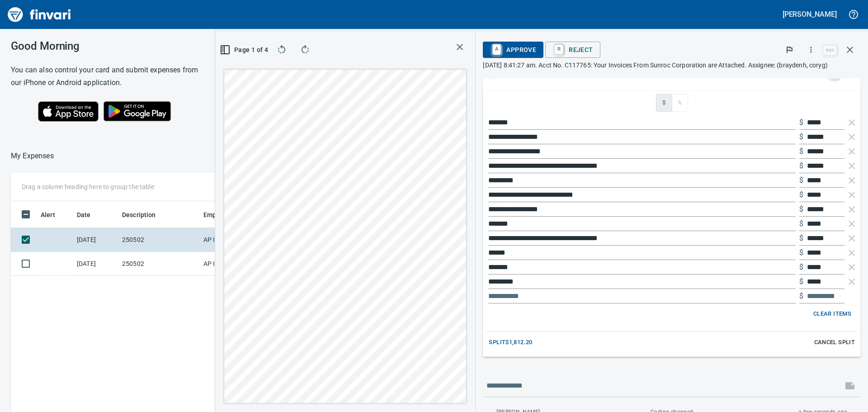 This screenshot has height=412, width=868. Describe the element at coordinates (811, 50) in the screenshot. I see `button: More` at that location.